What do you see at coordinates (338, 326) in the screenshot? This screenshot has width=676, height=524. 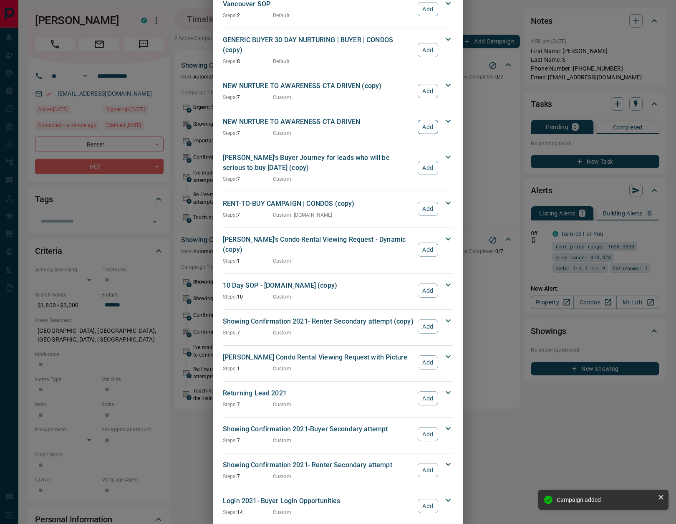 I see `div: Showing Confirmation 2021- Renter Secondary attempt (copy)Steps:7CustomAdd` at bounding box center [338, 326].